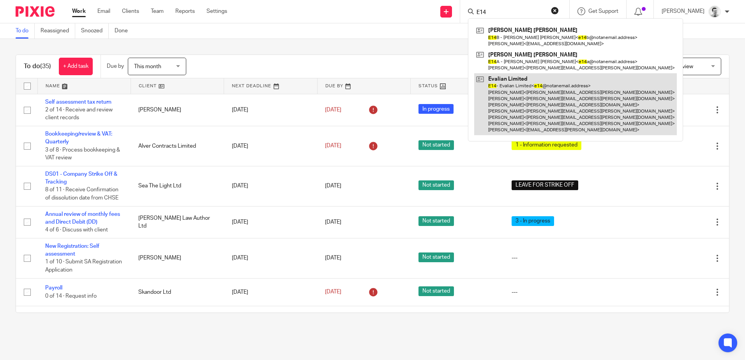 The image size is (745, 360). What do you see at coordinates (533, 221) in the screenshot?
I see `span: 3 - In progress` at bounding box center [533, 221].